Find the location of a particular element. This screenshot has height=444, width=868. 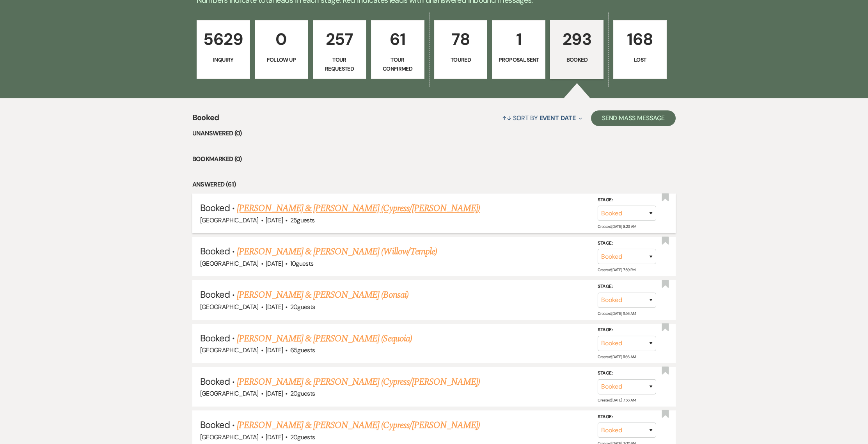

p: 61 is located at coordinates (397, 39).